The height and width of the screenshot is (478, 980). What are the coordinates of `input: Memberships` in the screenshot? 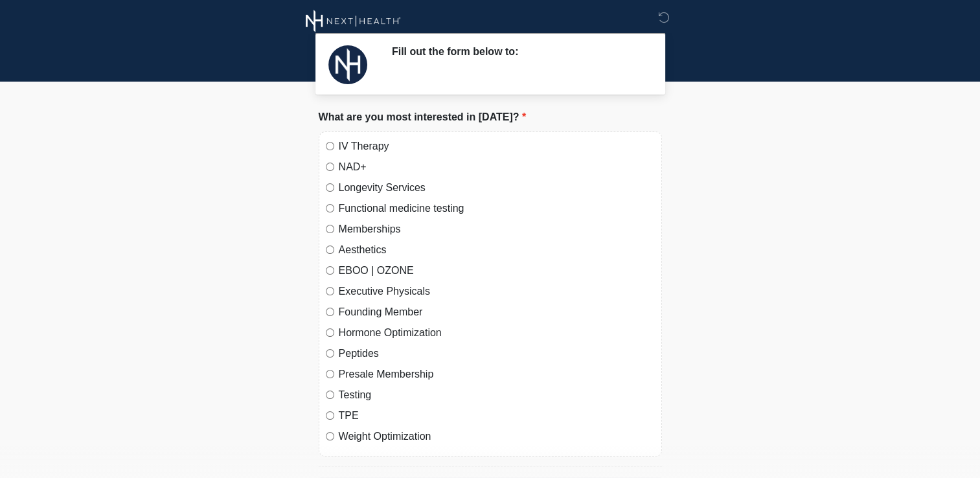 It's located at (330, 229).